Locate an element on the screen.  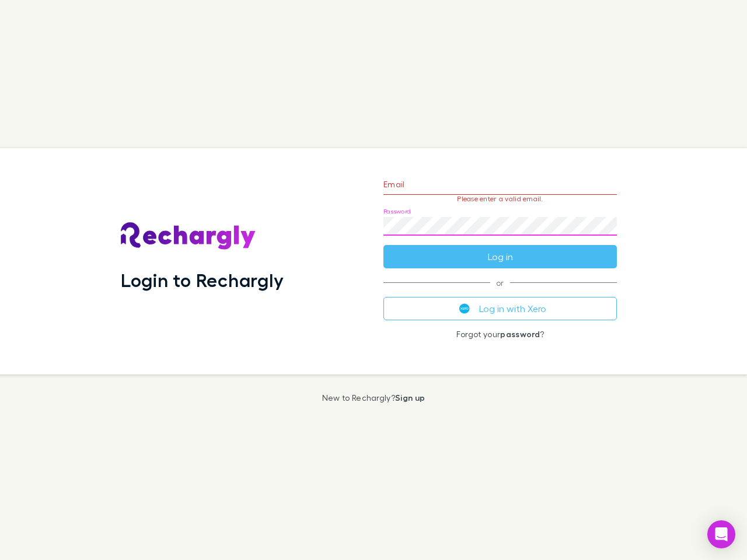
span: or is located at coordinates (500, 282).